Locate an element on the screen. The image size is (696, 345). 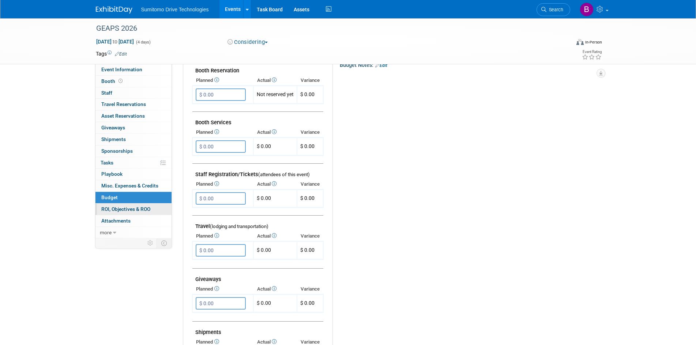
span: Budget is located at coordinates (109, 197).